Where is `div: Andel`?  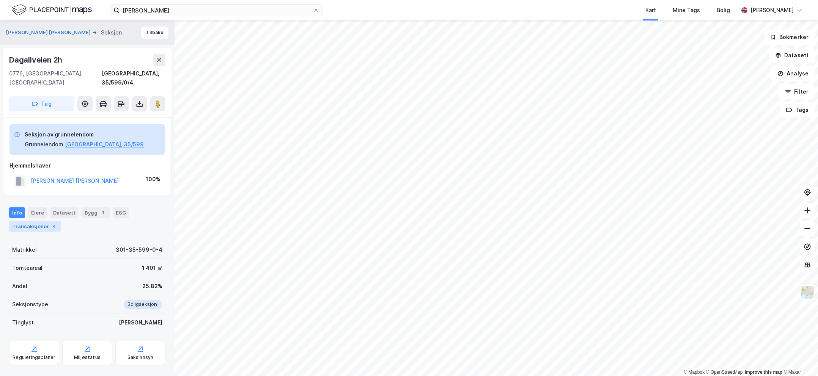
div: Andel is located at coordinates (20, 286).